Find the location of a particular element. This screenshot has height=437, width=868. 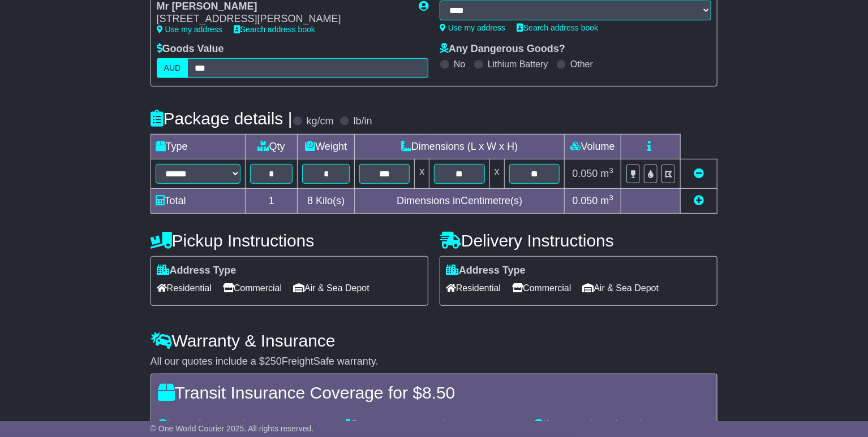

span: 250 is located at coordinates (273, 361).